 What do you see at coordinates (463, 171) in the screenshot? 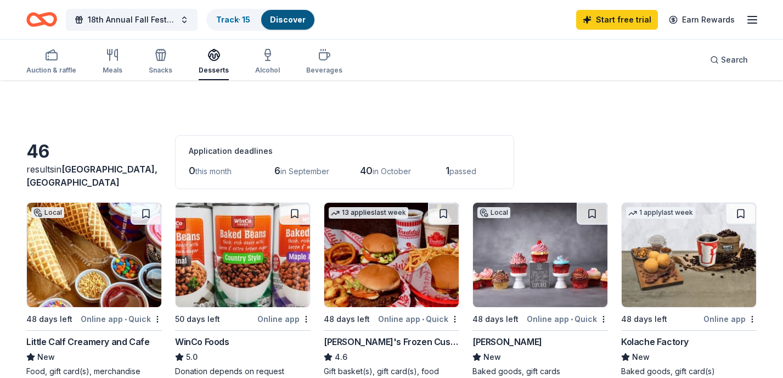
I see `span: passed` at bounding box center [463, 171].